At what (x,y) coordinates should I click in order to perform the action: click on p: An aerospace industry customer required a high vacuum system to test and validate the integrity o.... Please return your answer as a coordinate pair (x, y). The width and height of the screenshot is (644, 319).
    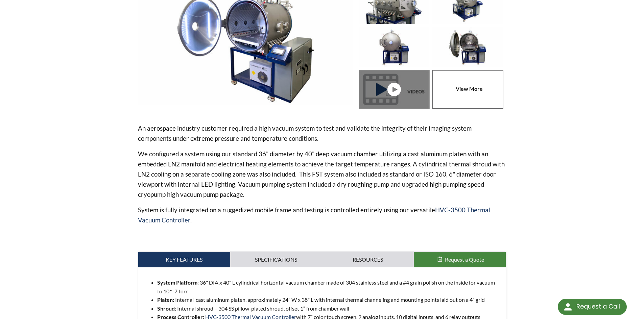
    Looking at the image, I should click on (323, 134).